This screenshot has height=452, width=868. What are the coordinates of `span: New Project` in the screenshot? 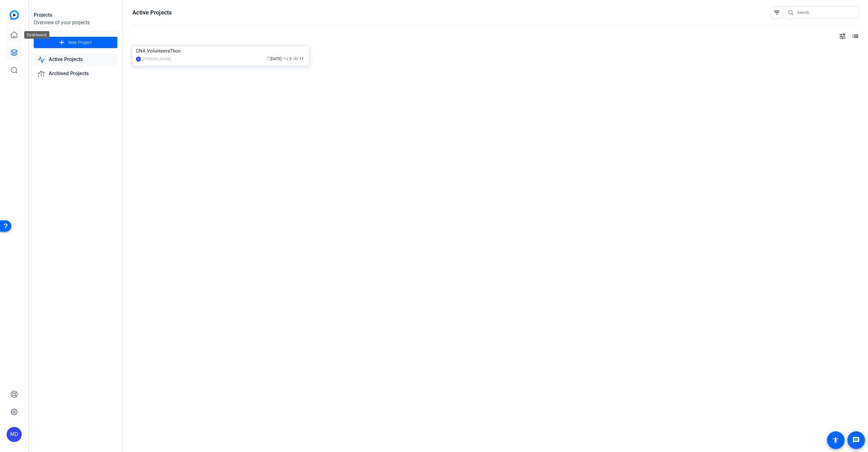 It's located at (80, 42).